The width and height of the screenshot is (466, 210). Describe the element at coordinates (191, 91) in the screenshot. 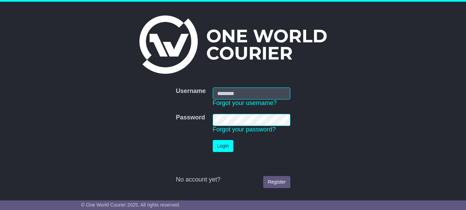

I see `label: Username` at that location.